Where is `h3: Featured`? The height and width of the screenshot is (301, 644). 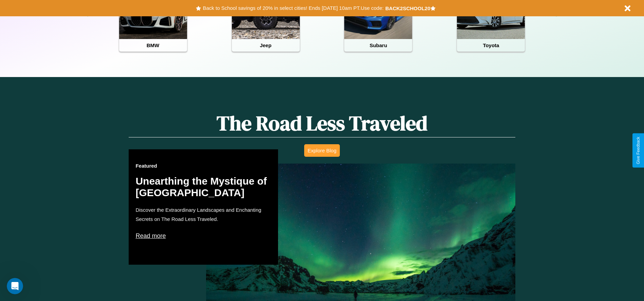
h3: Featured is located at coordinates (203, 166).